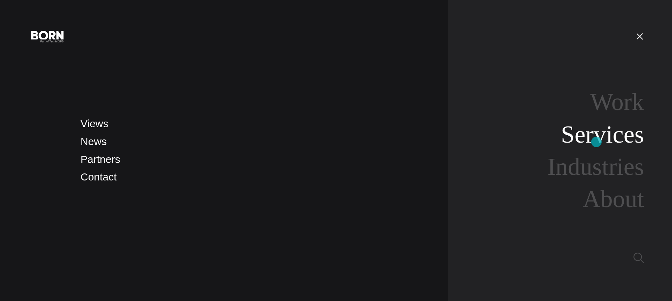 Image resolution: width=672 pixels, height=301 pixels. I want to click on a: Services, so click(603, 134).